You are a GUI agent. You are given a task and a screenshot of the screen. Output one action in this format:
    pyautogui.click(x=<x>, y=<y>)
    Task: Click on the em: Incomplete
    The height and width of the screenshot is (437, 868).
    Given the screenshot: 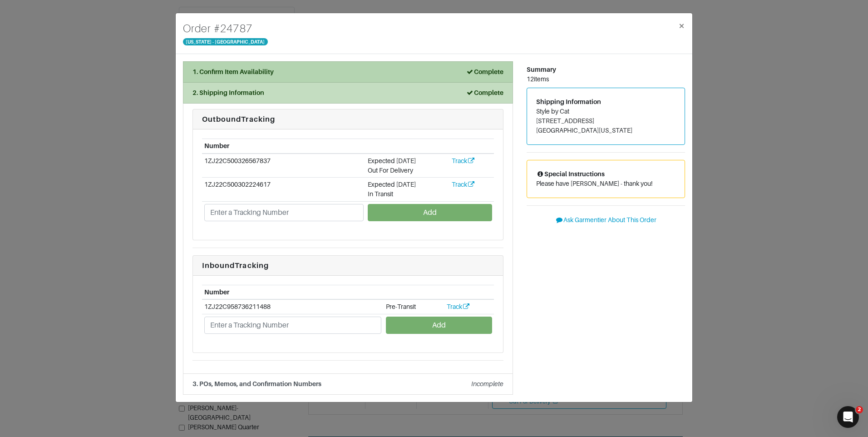 What is the action you would take?
    pyautogui.click(x=487, y=384)
    